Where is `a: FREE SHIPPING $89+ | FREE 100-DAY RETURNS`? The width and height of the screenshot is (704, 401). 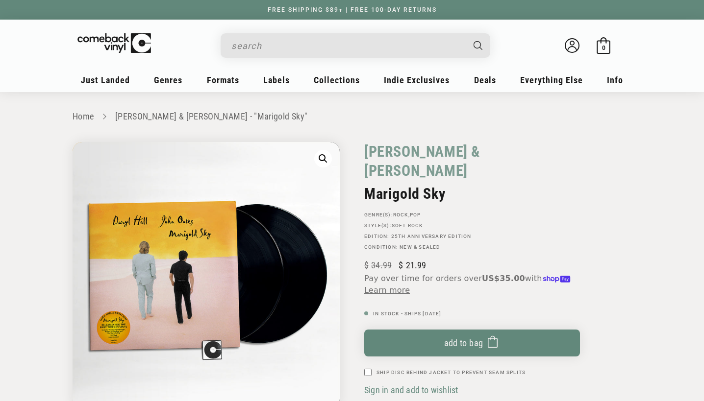
a: FREE SHIPPING $89+ | FREE 100-DAY RETURNS is located at coordinates (352, 10).